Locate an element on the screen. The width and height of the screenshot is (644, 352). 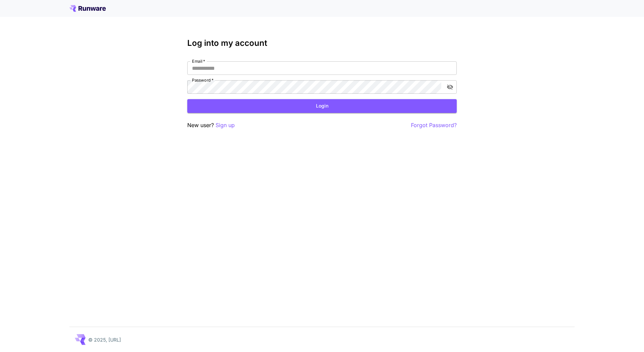
p: Forgot Password? is located at coordinates (434, 125).